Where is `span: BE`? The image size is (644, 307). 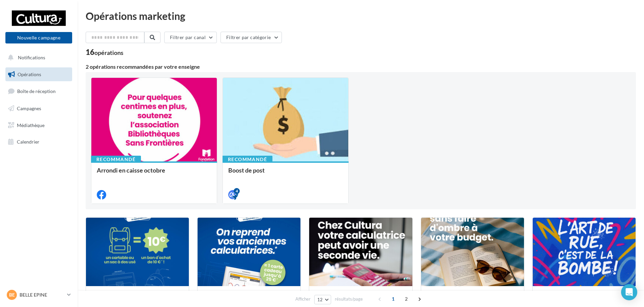 span: BE is located at coordinates (12, 295).